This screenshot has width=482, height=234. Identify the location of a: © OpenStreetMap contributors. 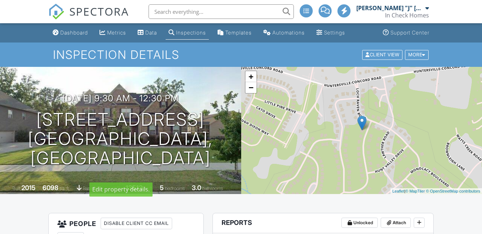
(453, 191).